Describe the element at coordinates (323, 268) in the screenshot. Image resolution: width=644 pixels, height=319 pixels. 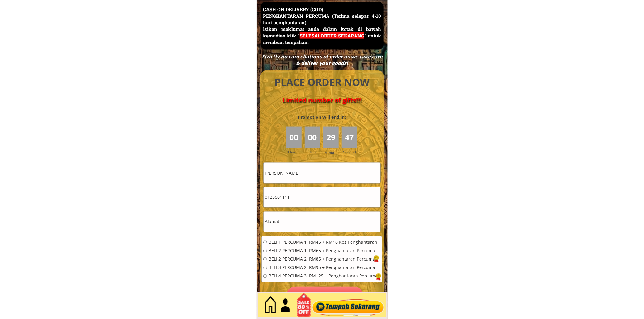
I see `span: BELI 3 PERCUMA 2: RM95 + Penghantaran Percuma` at that location.